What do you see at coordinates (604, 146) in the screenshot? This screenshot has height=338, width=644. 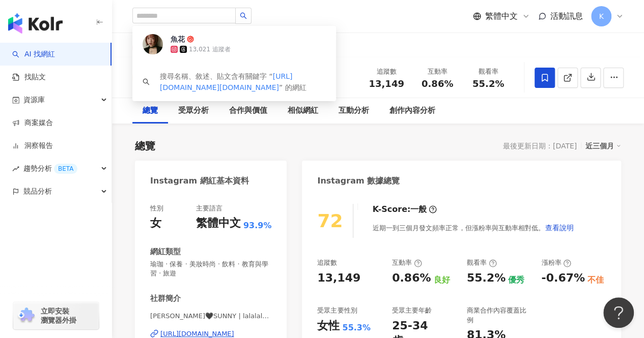 I see `div: 近三個月` at bounding box center [604, 146].